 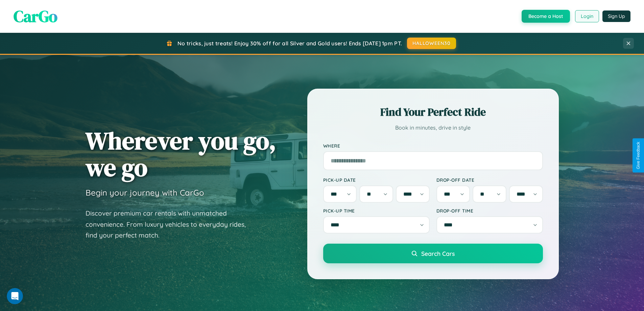 I want to click on button: Become a Host, so click(x=546, y=16).